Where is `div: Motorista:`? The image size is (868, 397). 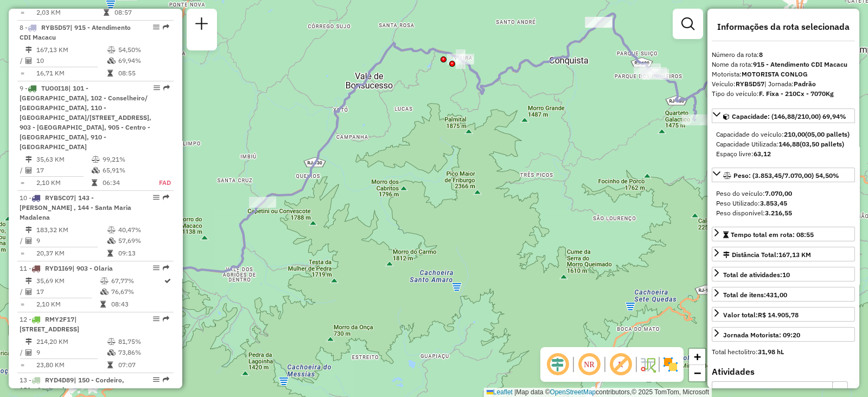
div: Motorista: is located at coordinates (783, 74).